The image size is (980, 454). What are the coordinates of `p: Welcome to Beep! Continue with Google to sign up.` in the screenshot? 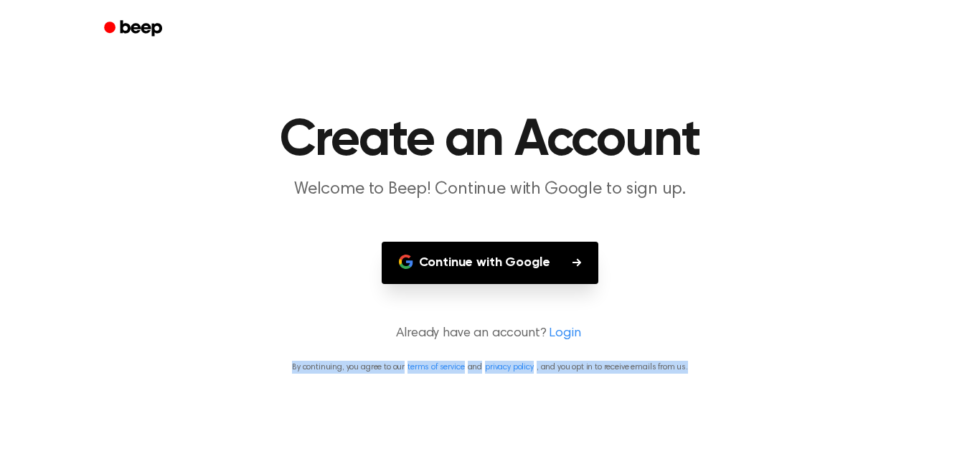 It's located at (490, 190).